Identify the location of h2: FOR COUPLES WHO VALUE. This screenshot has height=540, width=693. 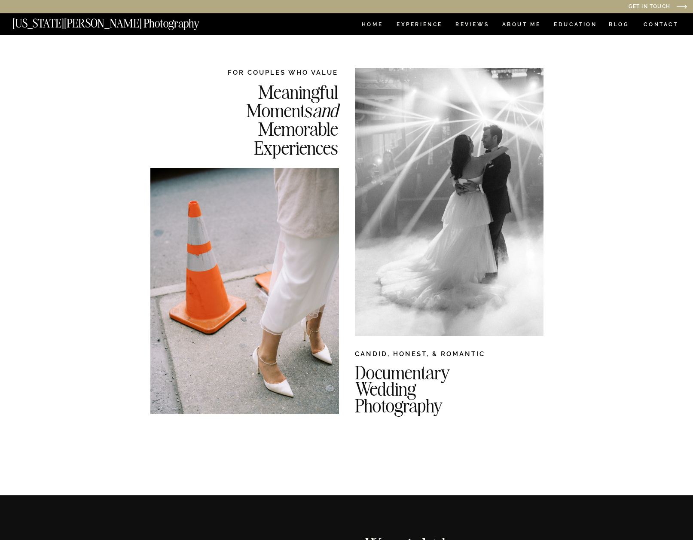
(270, 72).